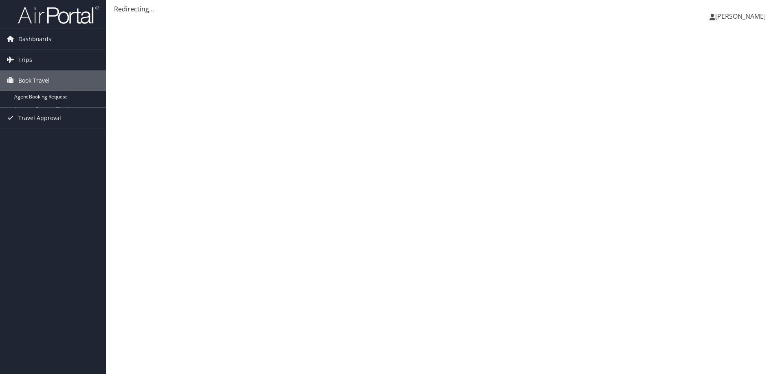 This screenshot has width=782, height=374. I want to click on span: Travel Approval, so click(39, 118).